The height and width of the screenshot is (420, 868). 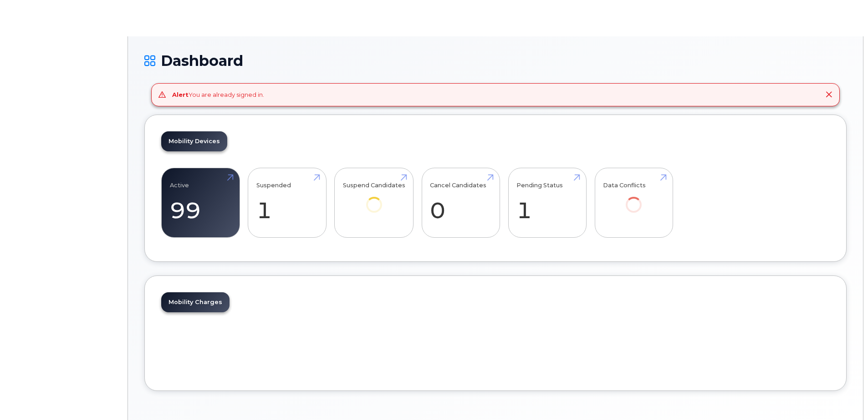 I want to click on a: Pending Status 1, so click(x=546, y=203).